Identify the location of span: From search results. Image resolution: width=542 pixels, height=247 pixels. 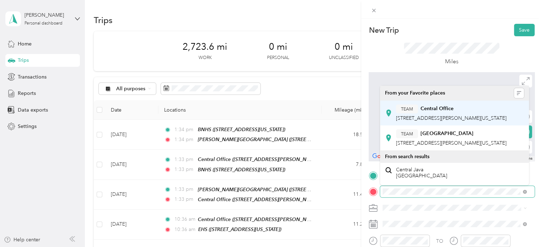
(407, 156).